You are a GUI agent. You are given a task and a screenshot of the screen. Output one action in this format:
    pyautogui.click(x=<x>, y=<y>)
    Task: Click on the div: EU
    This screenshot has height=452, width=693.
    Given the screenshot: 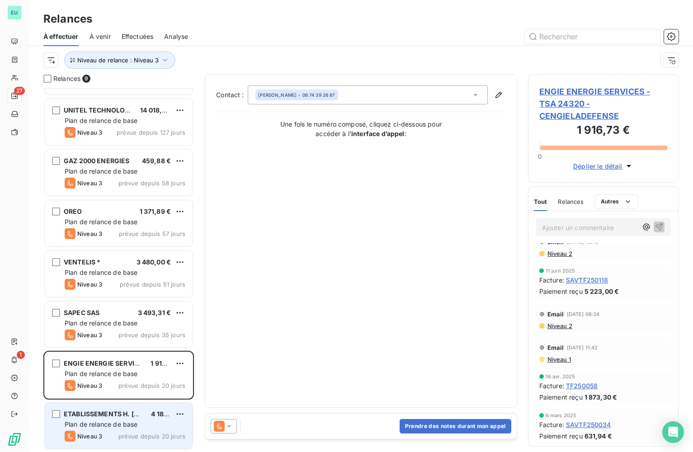 What is the action you would take?
    pyautogui.click(x=14, y=13)
    